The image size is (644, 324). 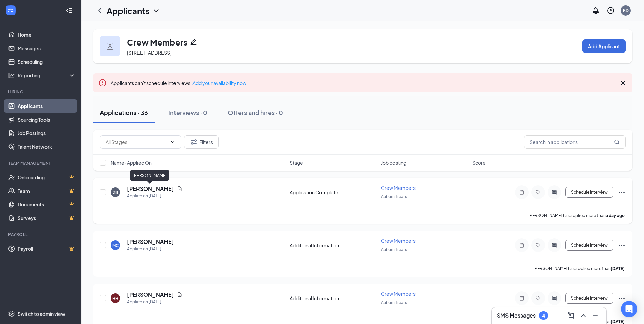 I want to click on h3: SMS Messages, so click(x=516, y=315).